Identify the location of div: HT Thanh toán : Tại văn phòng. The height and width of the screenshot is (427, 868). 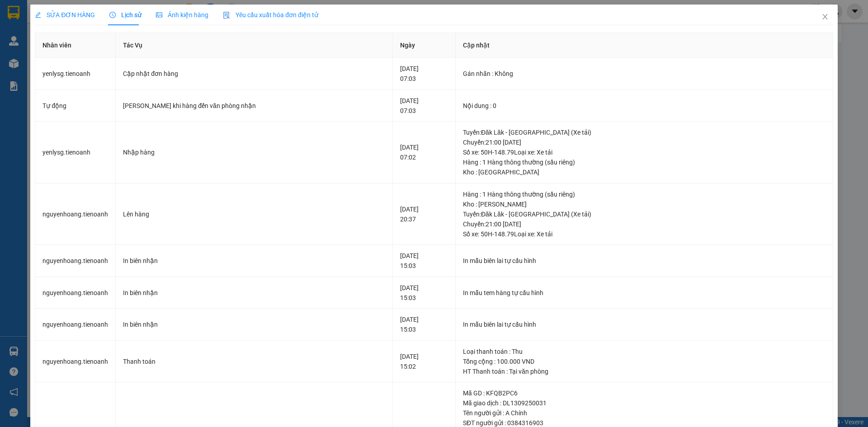
(644, 371).